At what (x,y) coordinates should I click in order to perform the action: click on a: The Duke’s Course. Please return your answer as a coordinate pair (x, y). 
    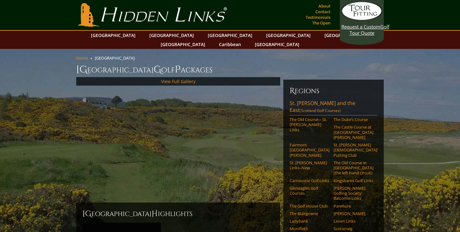
    Looking at the image, I should click on (353, 120).